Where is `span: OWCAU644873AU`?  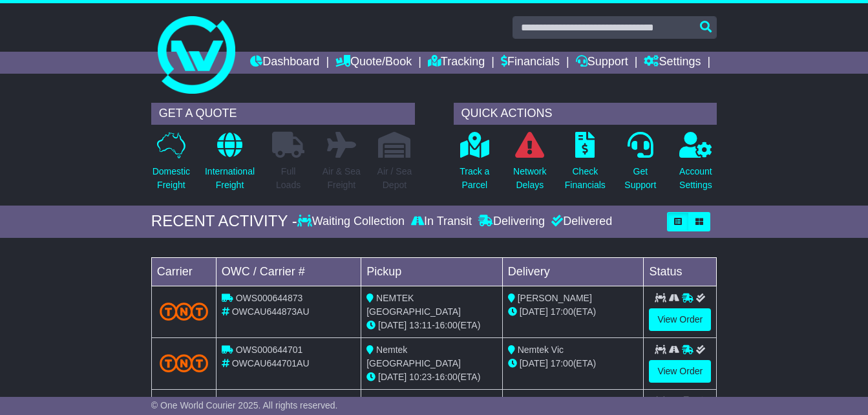
span: OWCAU644873AU is located at coordinates (271, 312).